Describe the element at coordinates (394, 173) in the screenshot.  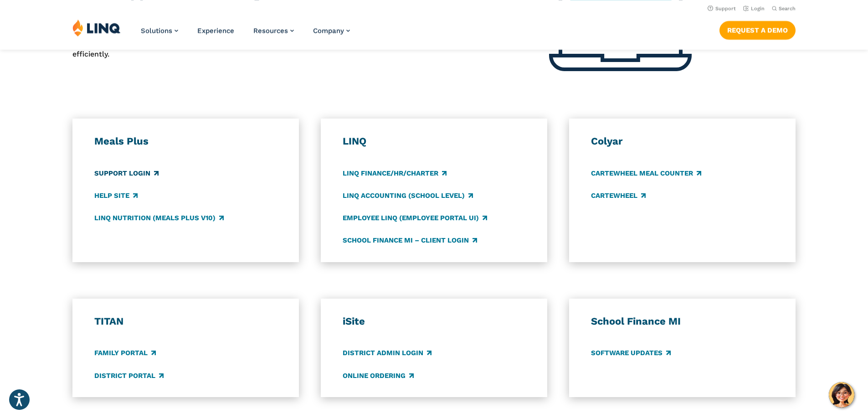
I see `a: LINQ Finance/HR/Charter` at that location.